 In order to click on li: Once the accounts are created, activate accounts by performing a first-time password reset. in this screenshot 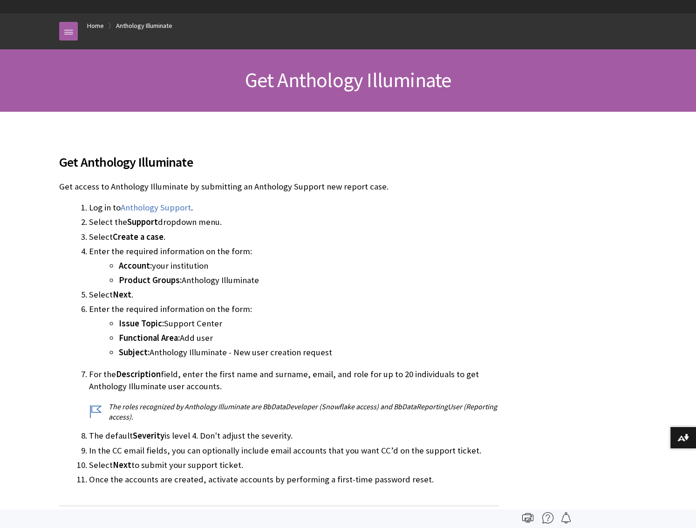, I will do `click(294, 480)`.